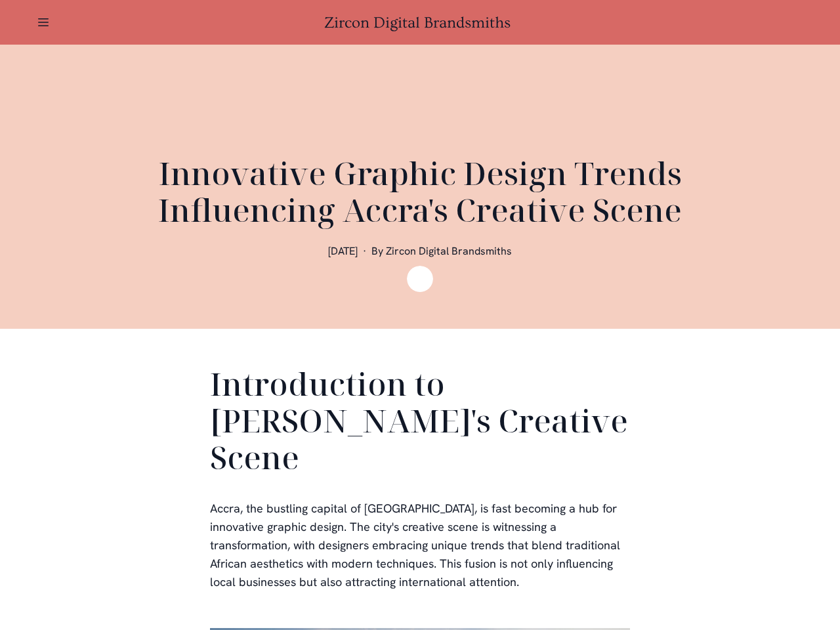 The width and height of the screenshot is (840, 630). Describe the element at coordinates (420, 279) in the screenshot. I see `img: Zircon Digital Brandsmiths` at that location.